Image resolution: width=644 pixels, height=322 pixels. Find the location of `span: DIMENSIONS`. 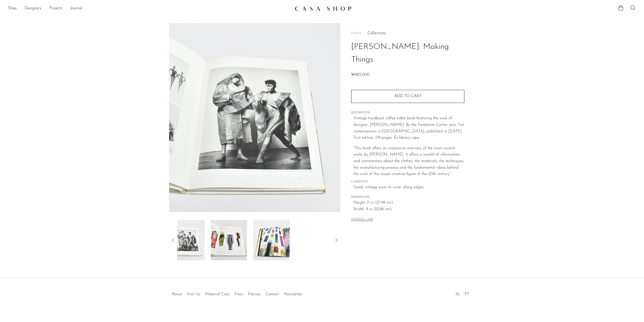

span: DIMENSIONS is located at coordinates (408, 197).